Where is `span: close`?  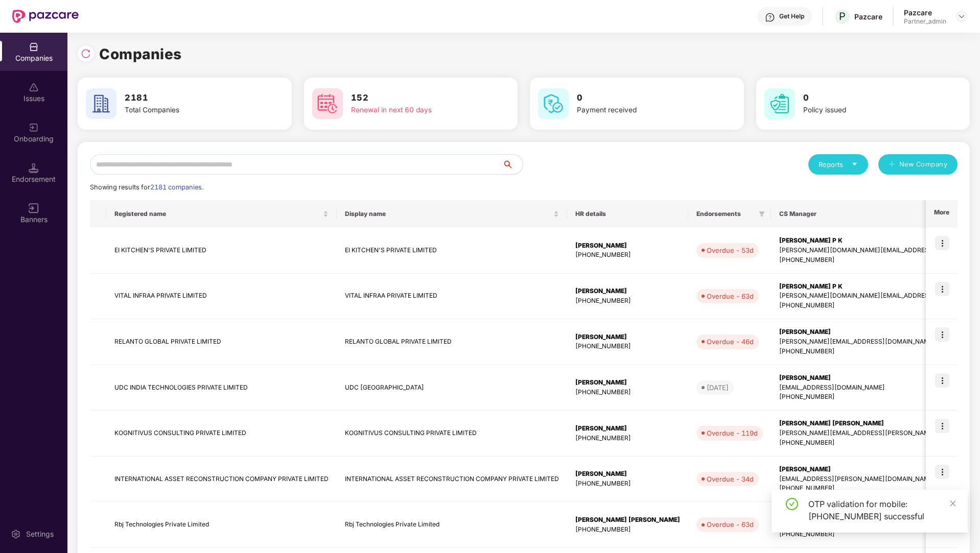
span: close is located at coordinates (953, 504).